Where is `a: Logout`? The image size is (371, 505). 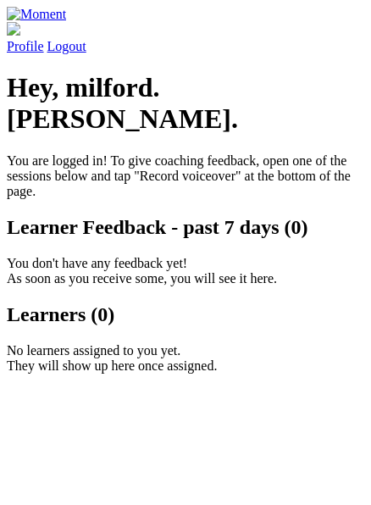
a: Logout is located at coordinates (67, 46).